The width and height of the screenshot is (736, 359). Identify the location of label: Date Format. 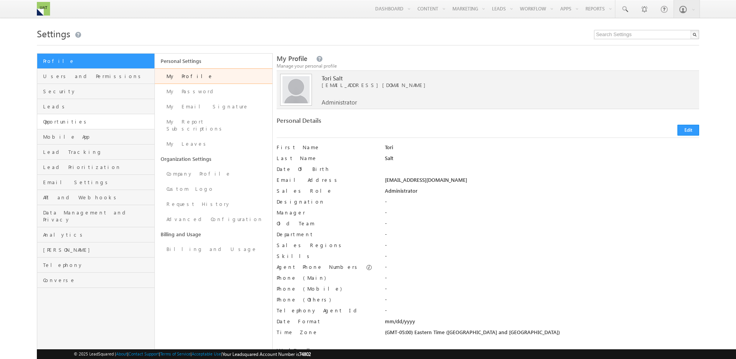
(325, 321).